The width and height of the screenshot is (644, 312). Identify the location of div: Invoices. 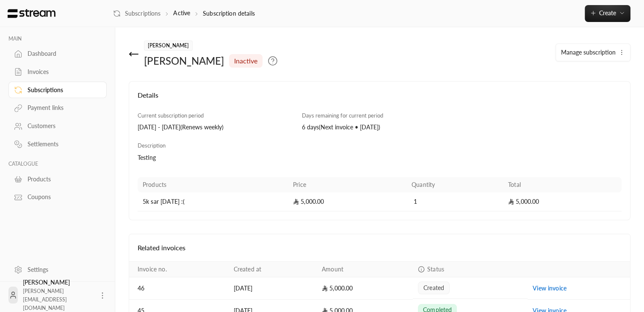
(62, 72).